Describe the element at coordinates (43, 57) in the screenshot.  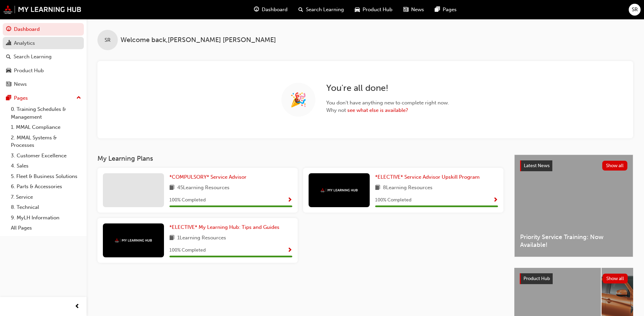
I see `button: DashboardAnalyticsSearch LearningProduct HubNews` at that location.